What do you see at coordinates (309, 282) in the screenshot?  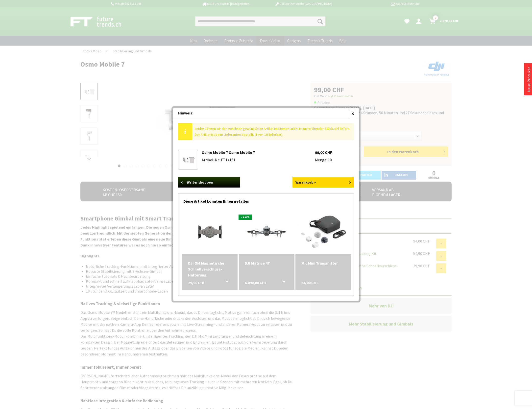 I see `span: 64,00 CHF` at bounding box center [309, 282].